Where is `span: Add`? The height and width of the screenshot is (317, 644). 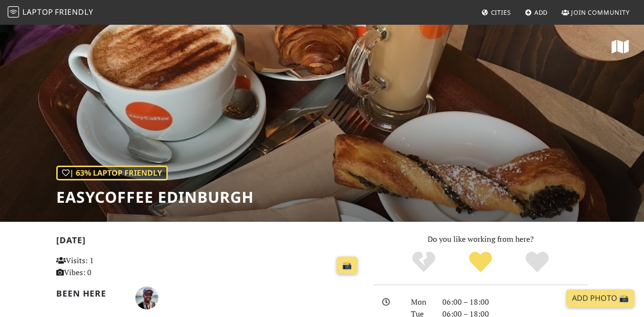
span: Add is located at coordinates (541, 13).